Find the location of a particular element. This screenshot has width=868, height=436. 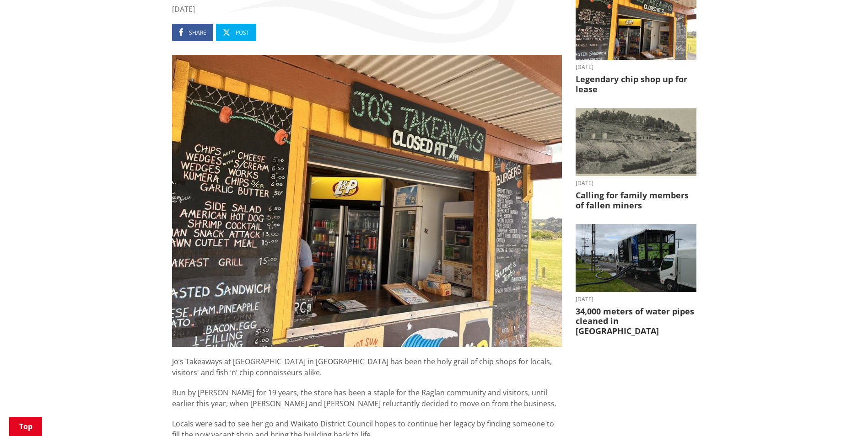

h3: Calling for family members of fallen miners is located at coordinates (636, 201).